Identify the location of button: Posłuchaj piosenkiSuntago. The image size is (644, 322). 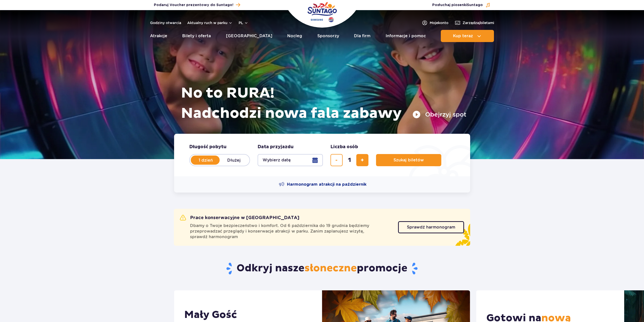
(461, 5).